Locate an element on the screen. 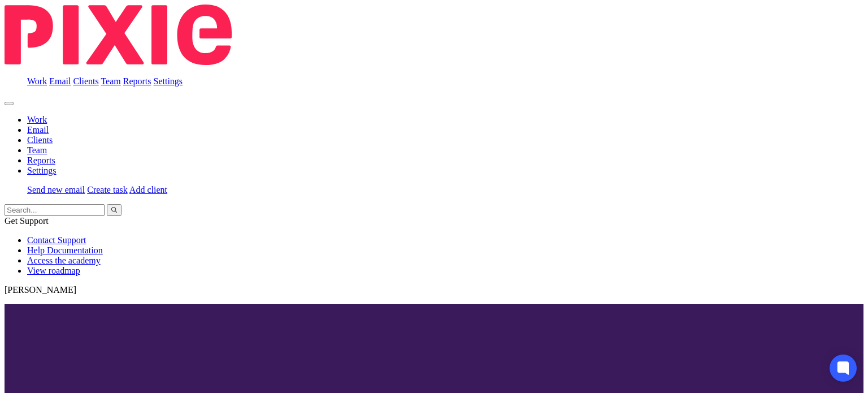 The width and height of the screenshot is (868, 393). span: Help Documentation is located at coordinates (65, 250).